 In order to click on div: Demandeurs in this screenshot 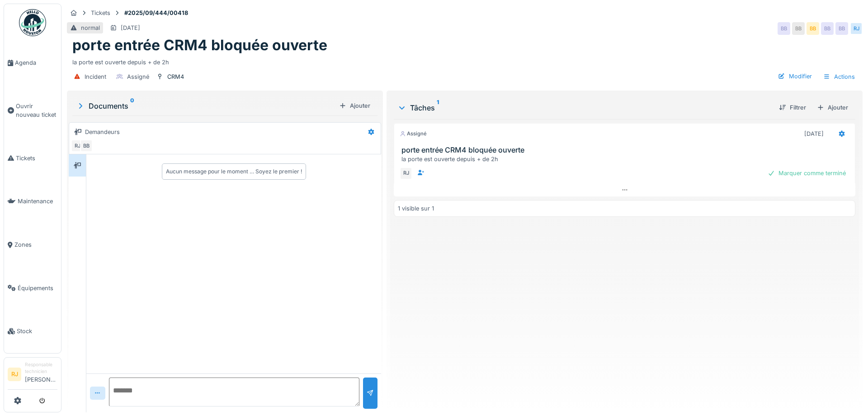, I will do `click(103, 131)`.